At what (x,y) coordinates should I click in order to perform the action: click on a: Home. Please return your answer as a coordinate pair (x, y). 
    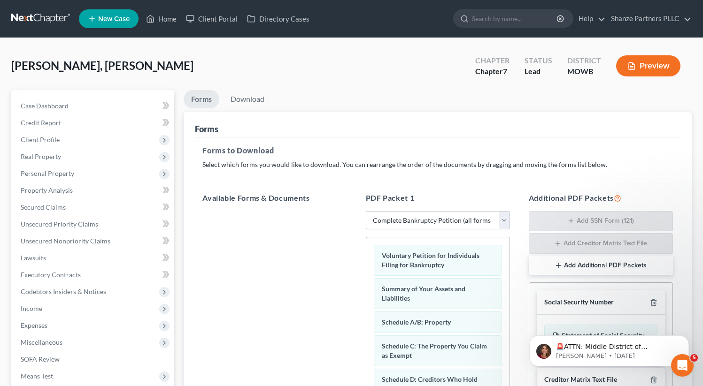
    Looking at the image, I should click on (161, 19).